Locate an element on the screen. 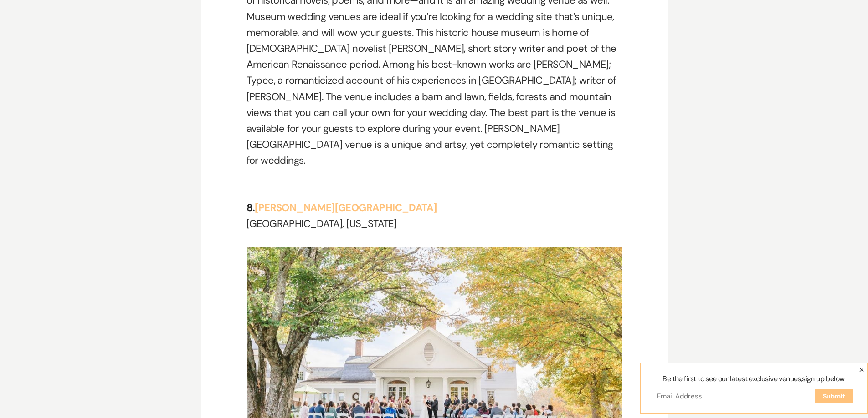  strong: 8. is located at coordinates (342, 208).